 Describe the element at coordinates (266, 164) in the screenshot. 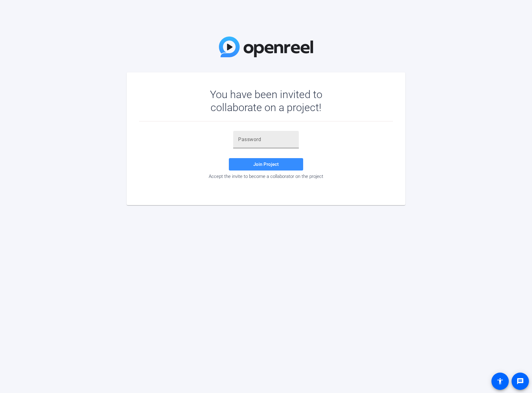

I see `span: Join Project` at that location.